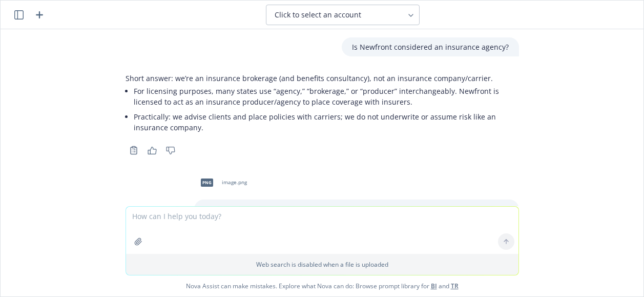  Describe the element at coordinates (318, 15) in the screenshot. I see `span: Click to select an account` at that location.